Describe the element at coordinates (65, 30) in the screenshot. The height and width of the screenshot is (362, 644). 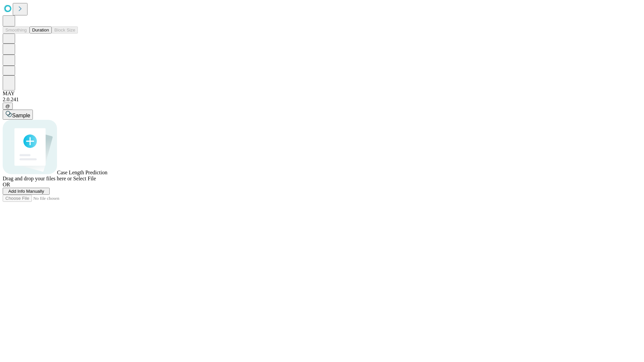
I see `button: Block Size` at that location.